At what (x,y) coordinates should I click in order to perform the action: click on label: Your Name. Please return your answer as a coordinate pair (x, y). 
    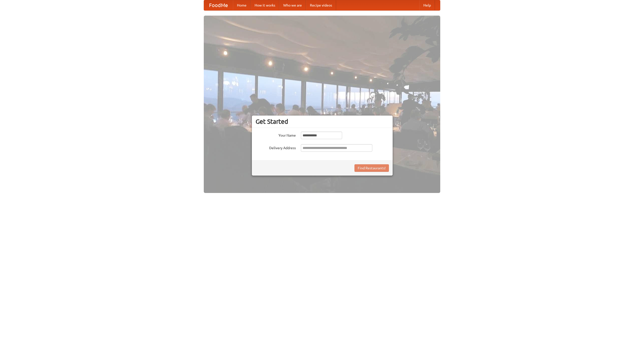
    Looking at the image, I should click on (276, 135).